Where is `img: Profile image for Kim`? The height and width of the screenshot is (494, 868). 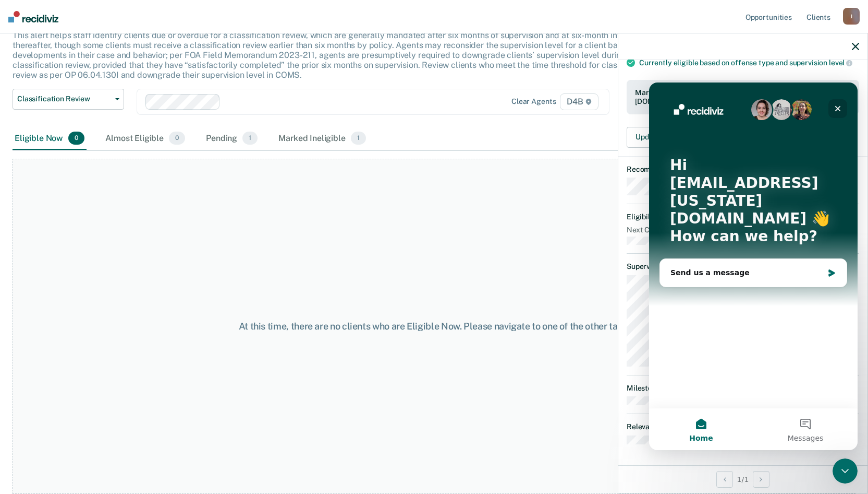
img: Profile image for Kim is located at coordinates (132, 27).